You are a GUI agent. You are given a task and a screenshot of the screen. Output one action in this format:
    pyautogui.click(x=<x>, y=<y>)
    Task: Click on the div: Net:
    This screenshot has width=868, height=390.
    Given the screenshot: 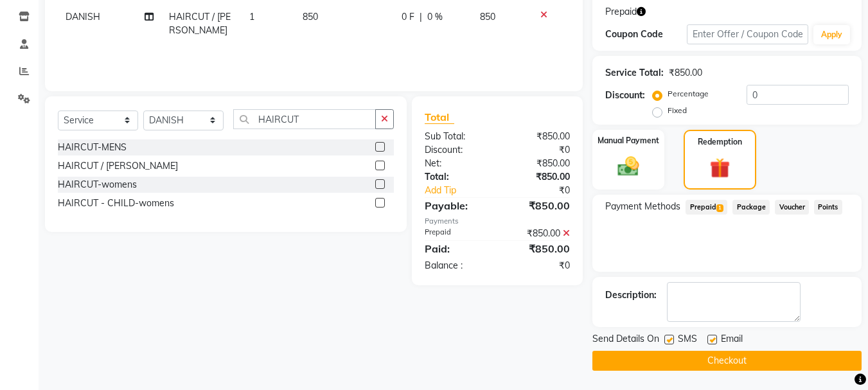 What is the action you would take?
    pyautogui.click(x=456, y=163)
    